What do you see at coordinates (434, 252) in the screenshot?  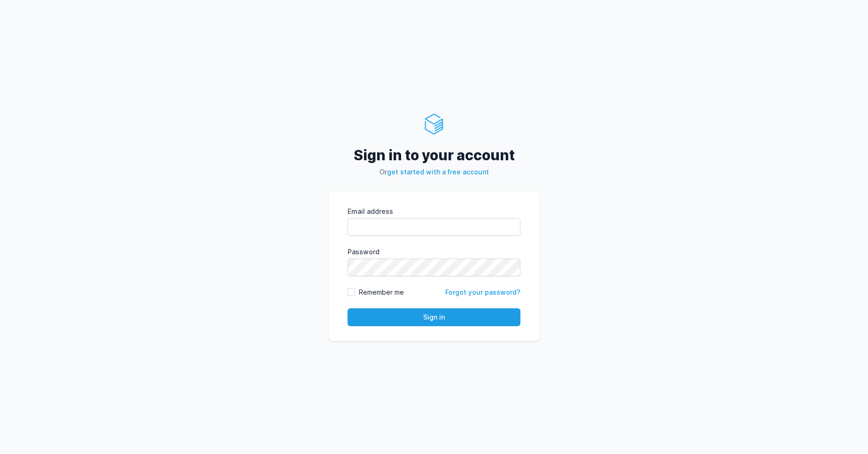 I see `label: Password` at bounding box center [434, 252].